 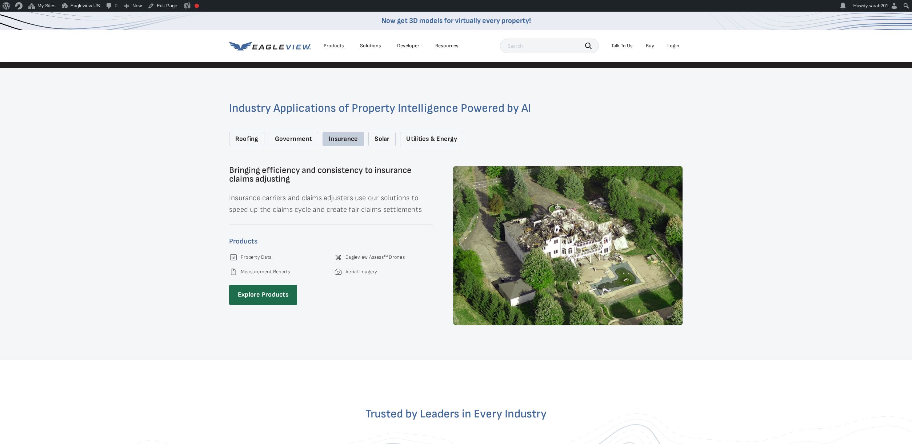 I want to click on input: Search, so click(x=550, y=46).